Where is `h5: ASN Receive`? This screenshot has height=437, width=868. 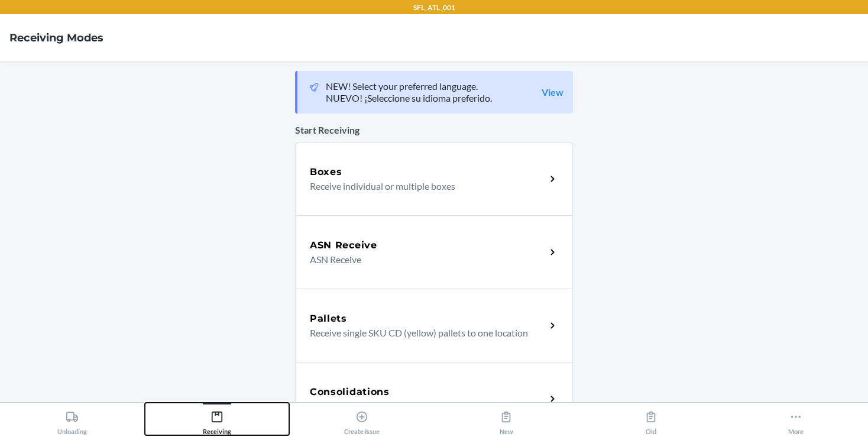 h5: ASN Receive is located at coordinates (344, 245).